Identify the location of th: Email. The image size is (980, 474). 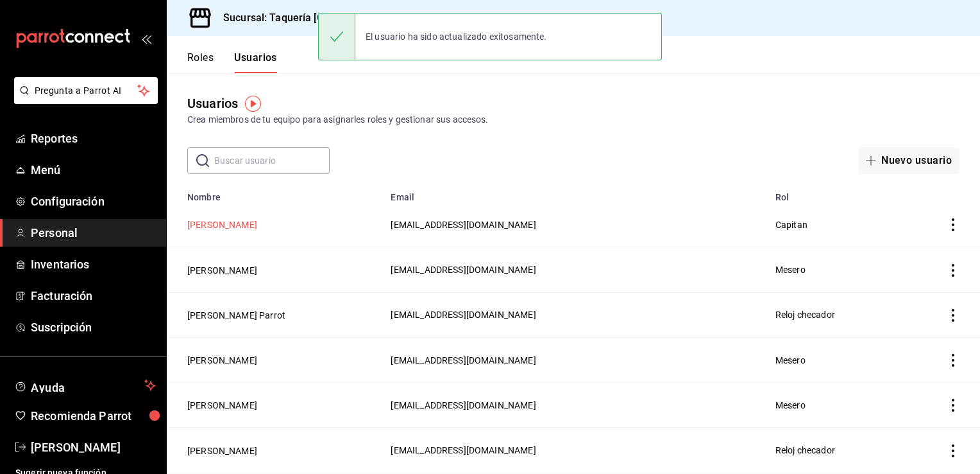
(575, 193).